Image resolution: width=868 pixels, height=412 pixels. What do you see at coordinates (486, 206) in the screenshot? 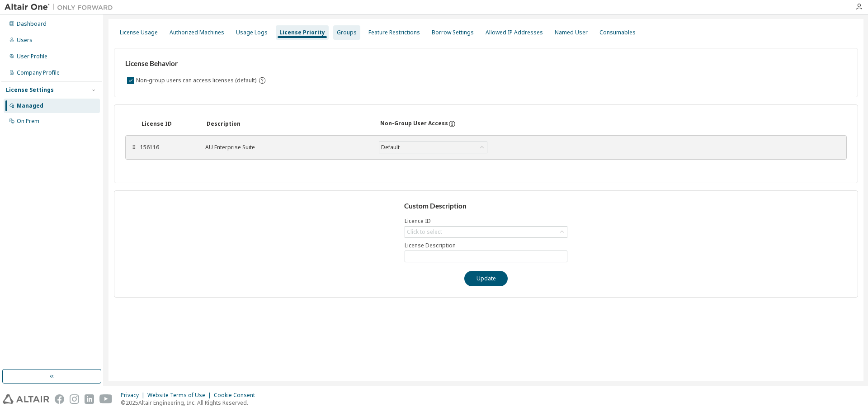
I see `h3: Custom Description` at bounding box center [486, 206].